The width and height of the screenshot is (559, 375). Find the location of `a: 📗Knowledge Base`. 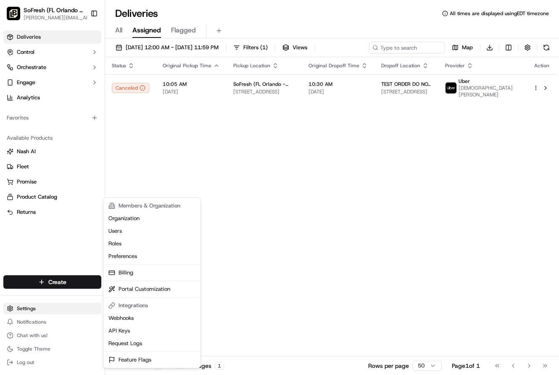

a: 📗Knowledge Base is located at coordinates (36, 126).